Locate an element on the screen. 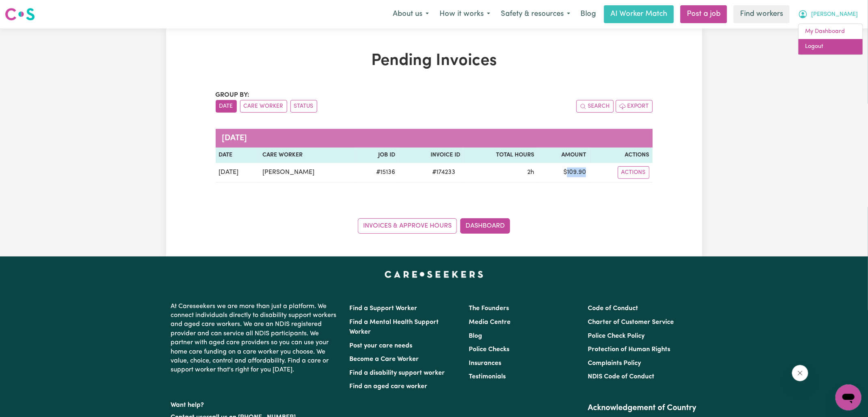 The image size is (868, 417). a: Find an aged care worker is located at coordinates (389, 386).